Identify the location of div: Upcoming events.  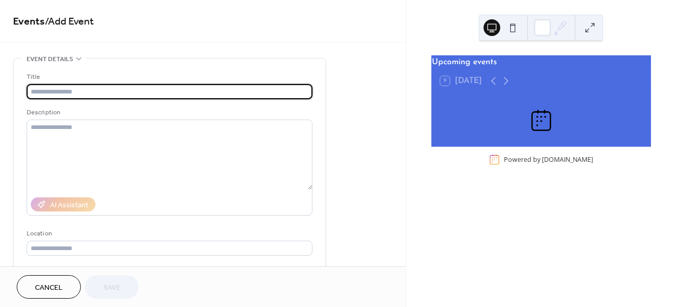
(541, 62).